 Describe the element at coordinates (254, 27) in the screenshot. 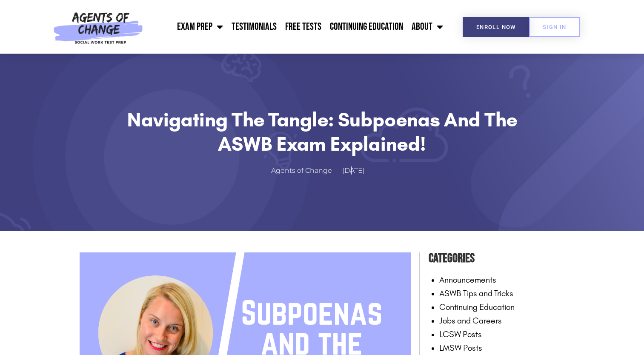

I see `a: Testimonials` at that location.